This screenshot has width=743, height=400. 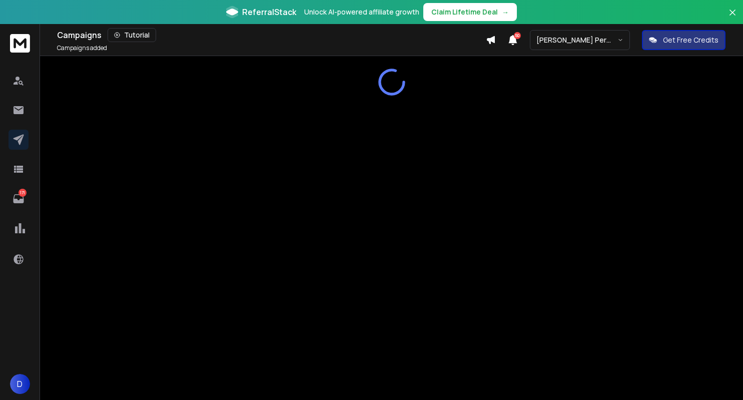 I want to click on button: Close banner, so click(x=733, y=18).